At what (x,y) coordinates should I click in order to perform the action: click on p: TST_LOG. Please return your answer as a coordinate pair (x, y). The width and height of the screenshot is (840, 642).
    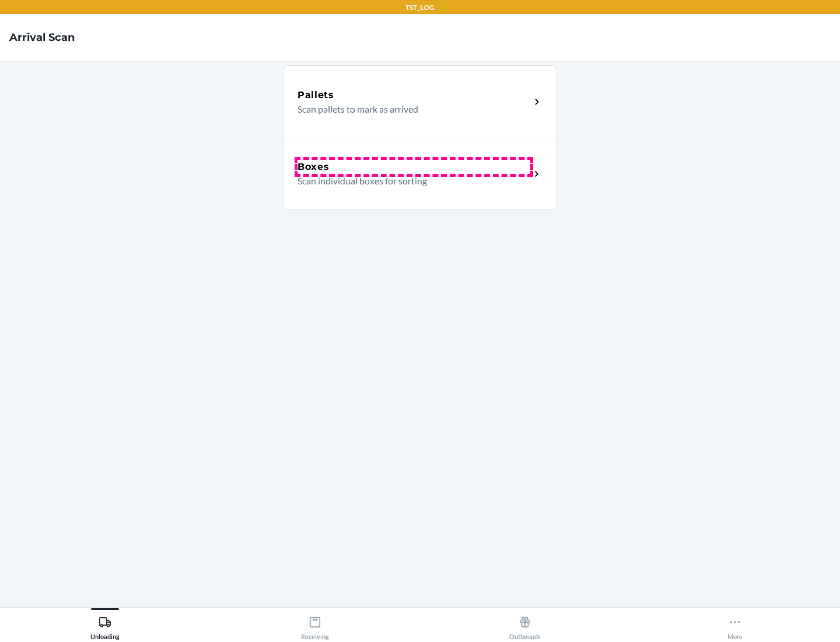
    Looking at the image, I should click on (420, 7).